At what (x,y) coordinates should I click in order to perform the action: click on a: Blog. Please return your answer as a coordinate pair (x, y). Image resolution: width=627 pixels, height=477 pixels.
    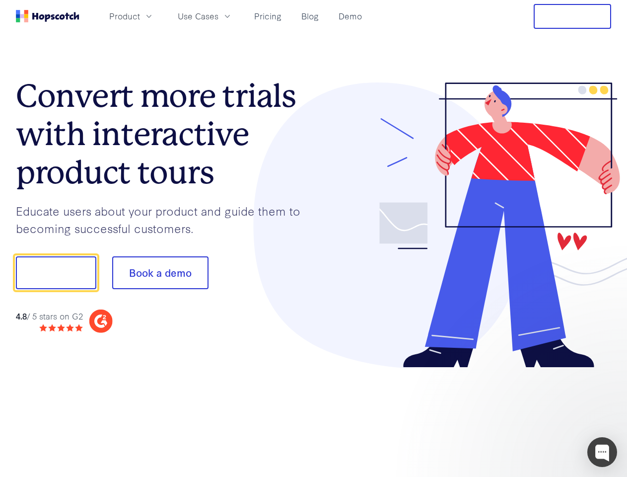
    Looking at the image, I should click on (310, 16).